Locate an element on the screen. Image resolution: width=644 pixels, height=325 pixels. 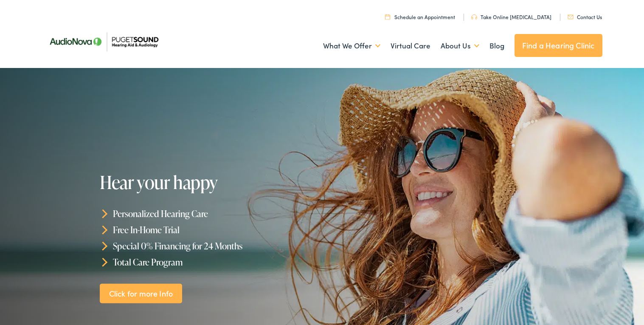
a: Click for more Info is located at coordinates (141, 293).